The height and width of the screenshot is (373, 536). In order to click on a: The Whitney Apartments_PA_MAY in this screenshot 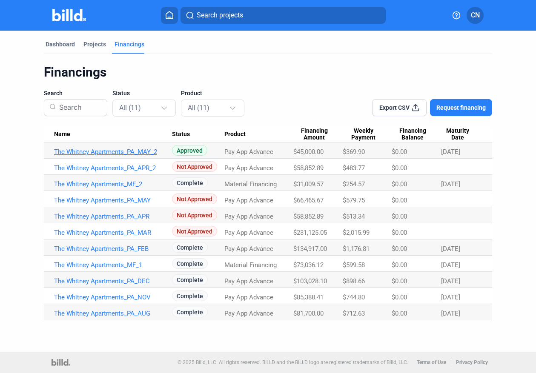, I will do `click(113, 200)`.